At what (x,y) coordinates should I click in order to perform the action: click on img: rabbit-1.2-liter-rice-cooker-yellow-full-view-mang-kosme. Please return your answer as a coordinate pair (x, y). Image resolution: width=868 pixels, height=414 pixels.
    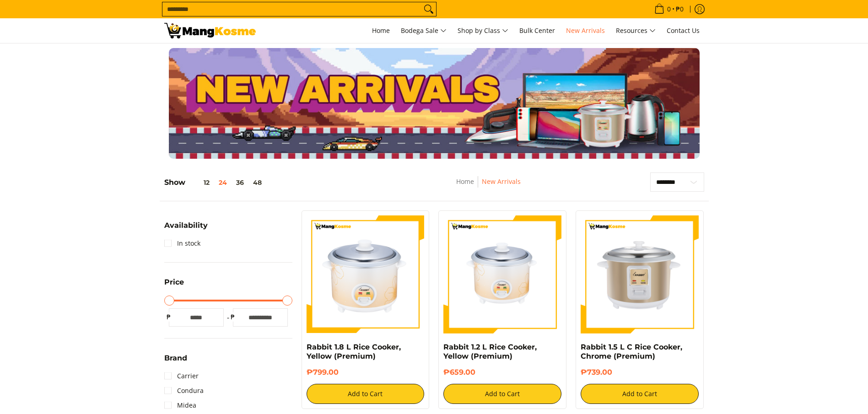
    Looking at the image, I should click on (503, 274).